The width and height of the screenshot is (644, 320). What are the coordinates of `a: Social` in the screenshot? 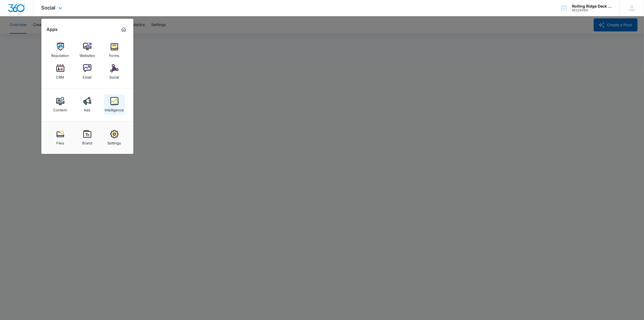 It's located at (114, 72).